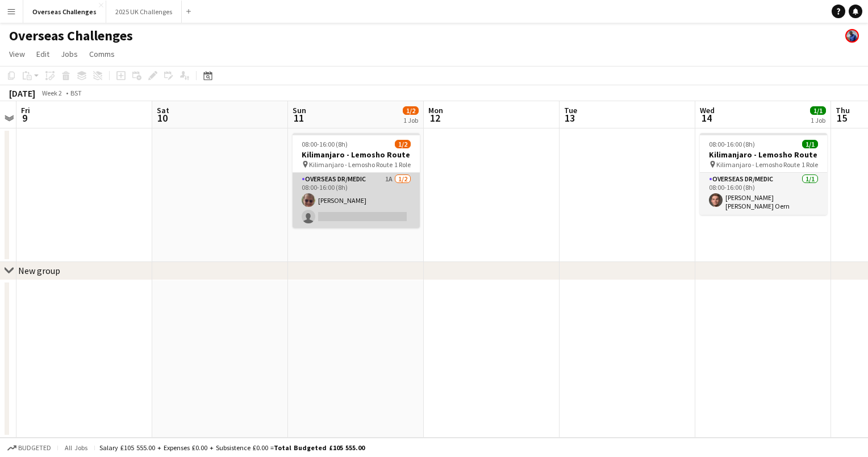 The width and height of the screenshot is (868, 457). What do you see at coordinates (356, 180) in the screenshot?
I see `div: 08:00-16:00 (8h)1/2Kilimanjaro - Lemosho Route Kilimanjaro - Lemosho Route1 RoleOverseas Dr/Medic...` at bounding box center [356, 180].